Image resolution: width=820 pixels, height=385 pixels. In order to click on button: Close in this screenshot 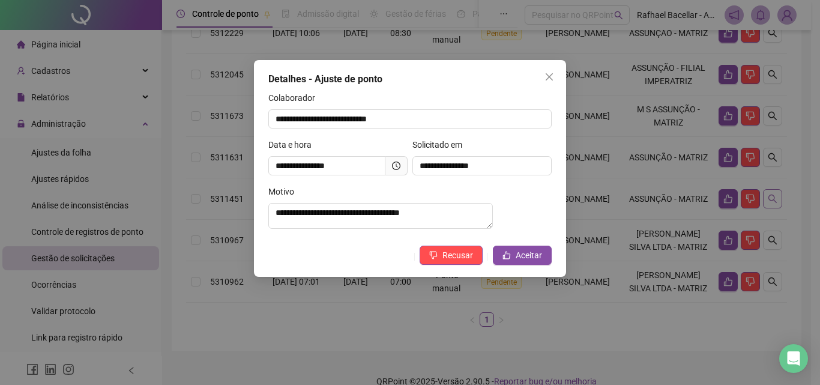, I will do `click(549, 77)`.